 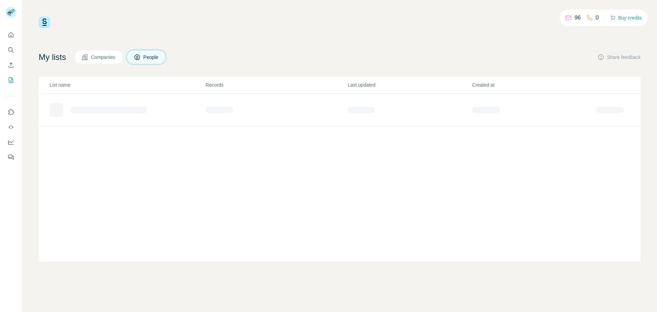 What do you see at coordinates (11, 35) in the screenshot?
I see `button: Quick start` at bounding box center [11, 35].